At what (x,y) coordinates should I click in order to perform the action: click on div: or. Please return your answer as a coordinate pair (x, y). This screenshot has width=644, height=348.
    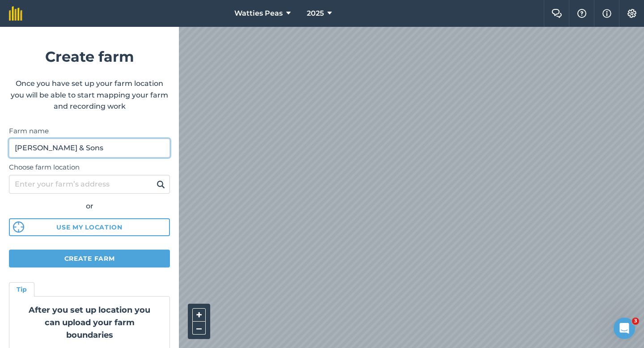
    Looking at the image, I should click on (89, 206).